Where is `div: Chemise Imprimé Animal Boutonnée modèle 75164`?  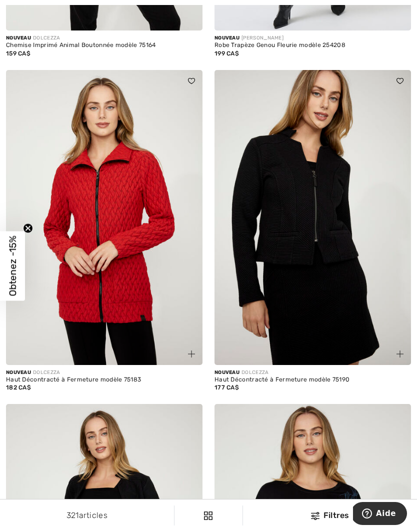
div: Chemise Imprimé Animal Boutonnée modèle 75164 is located at coordinates (104, 46).